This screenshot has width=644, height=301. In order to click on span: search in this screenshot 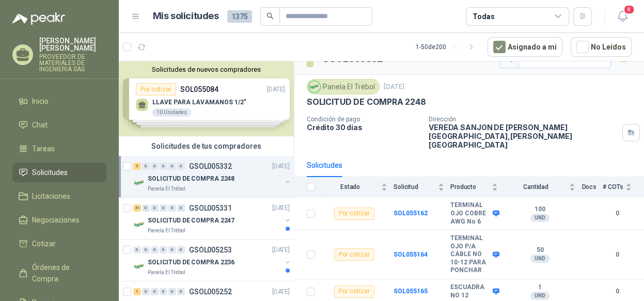, I will do `click(270, 16)`.